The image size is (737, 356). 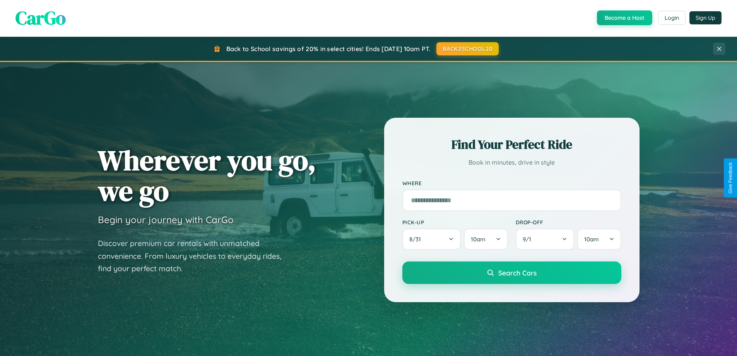 What do you see at coordinates (529, 239) in the screenshot?
I see `span: 9 / 1` at bounding box center [529, 239].